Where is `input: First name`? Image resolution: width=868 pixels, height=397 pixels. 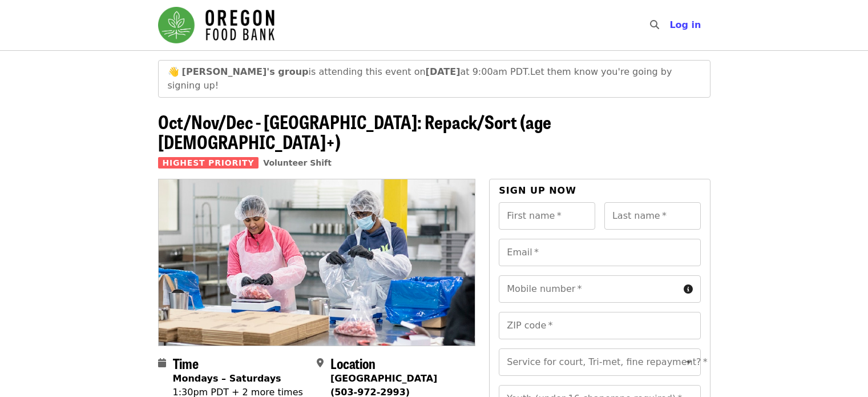
input: First name is located at coordinates (547, 216).